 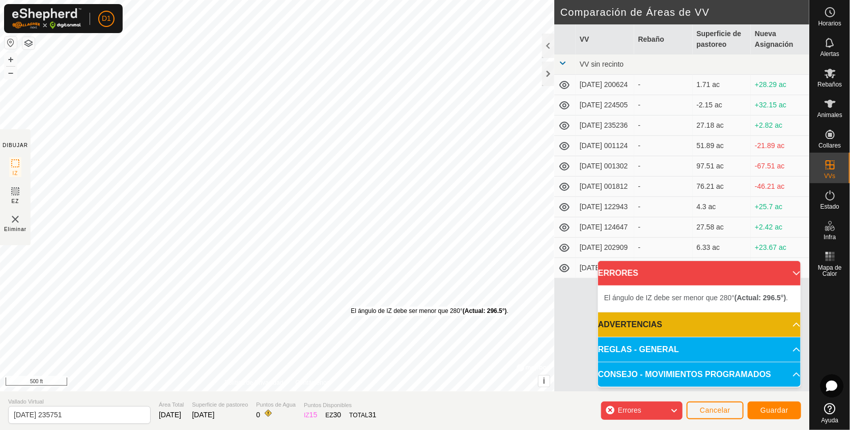 What do you see at coordinates (310, 415) in the screenshot?
I see `div: IZ` at bounding box center [310, 415].